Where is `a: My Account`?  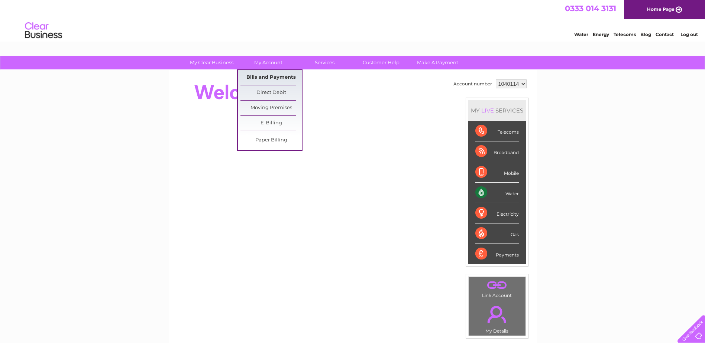
a: My Account is located at coordinates (268, 62).